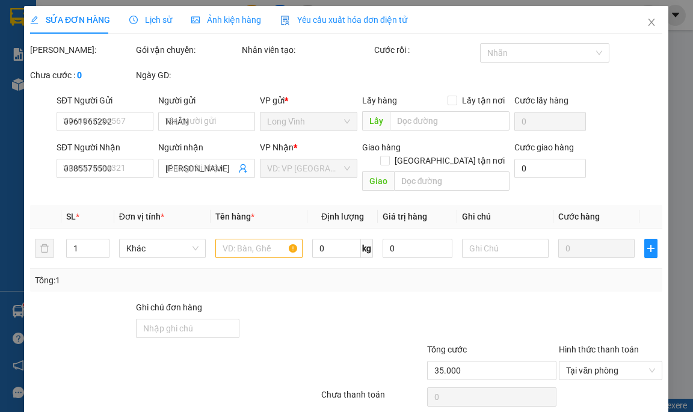  What do you see at coordinates (121, 57) in the screenshot?
I see `span: Hotline: 19001152` at bounding box center [121, 57].